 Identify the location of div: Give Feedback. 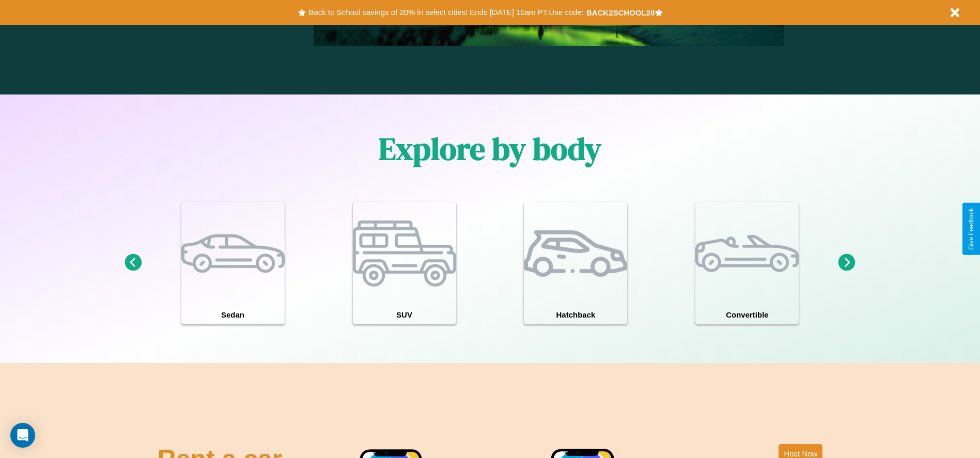
(972, 229).